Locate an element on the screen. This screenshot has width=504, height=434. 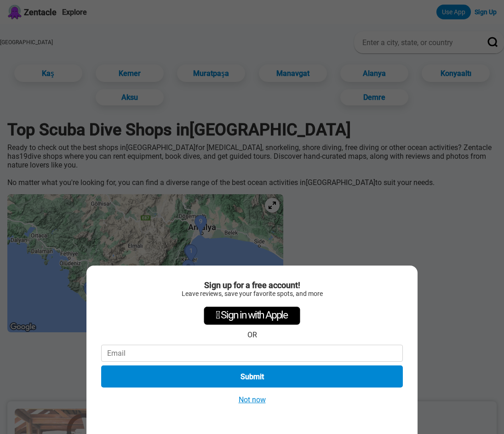
div: Leave reviews, save your favorite spots, and more is located at coordinates (252, 294).